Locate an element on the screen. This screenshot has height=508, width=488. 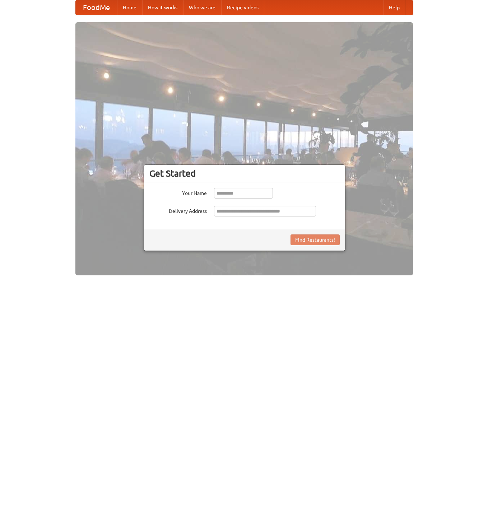
button: Find Restaurants! is located at coordinates (315, 240).